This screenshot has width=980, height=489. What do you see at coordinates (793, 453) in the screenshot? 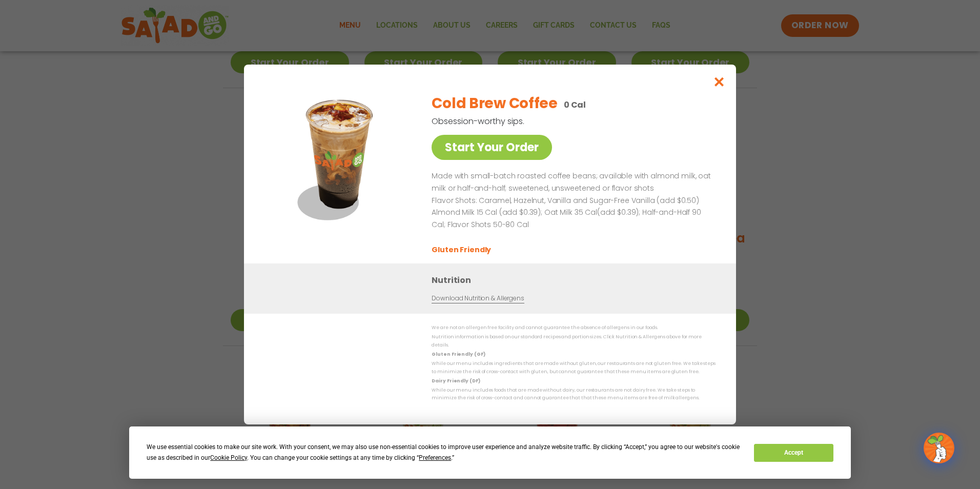
I see `button: Accept` at bounding box center [793, 453].